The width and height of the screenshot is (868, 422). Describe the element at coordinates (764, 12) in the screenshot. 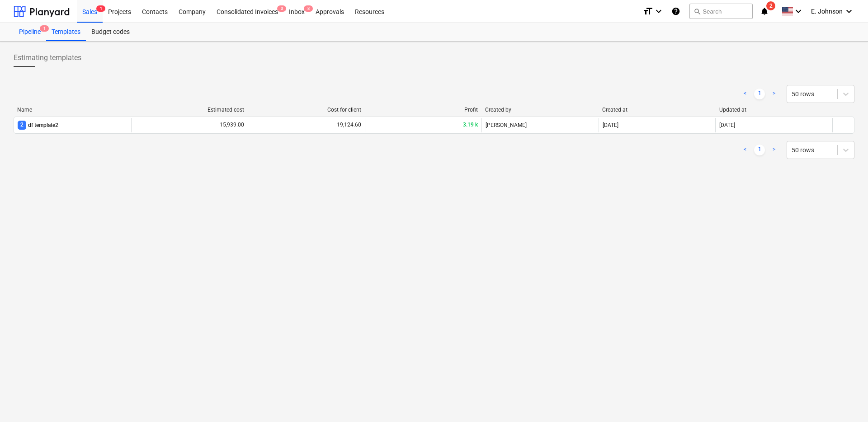

I see `i: notifications` at that location.